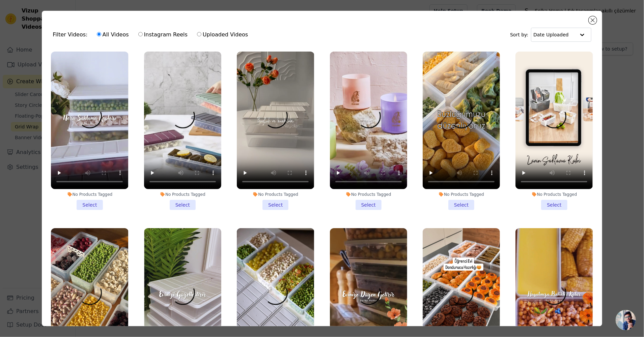  What do you see at coordinates (625, 320) in the screenshot?
I see `a: Open chat` at bounding box center [625, 320].